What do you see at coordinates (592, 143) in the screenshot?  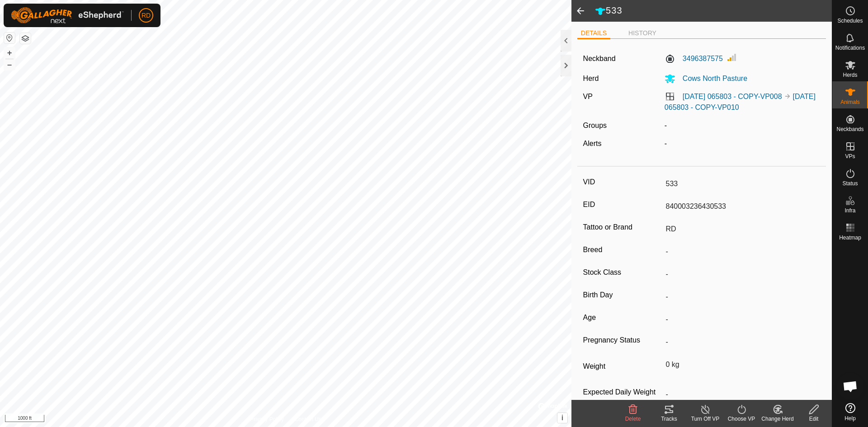 I see `label: Alerts` at bounding box center [592, 143].